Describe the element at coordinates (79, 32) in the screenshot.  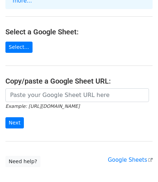
I see `h4: Select a Google Sheet:` at that location.